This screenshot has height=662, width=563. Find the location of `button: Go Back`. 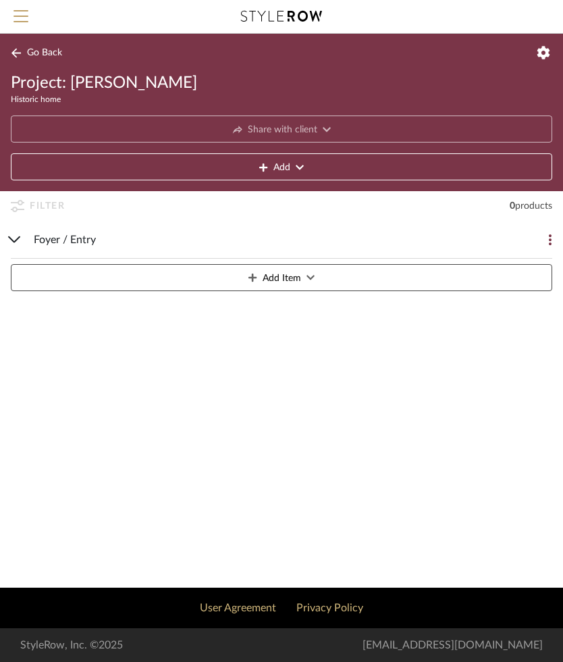

button: Go Back is located at coordinates (38, 53).